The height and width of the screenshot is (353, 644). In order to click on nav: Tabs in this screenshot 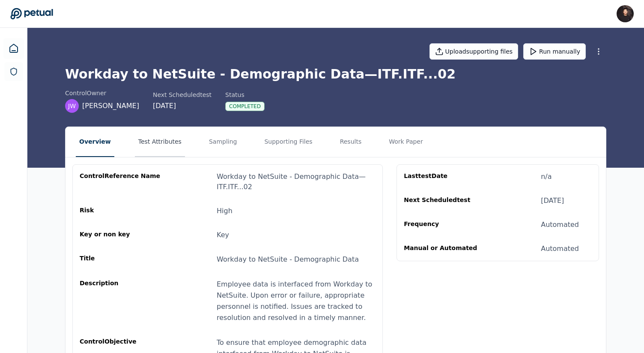, I will do `click(336, 142)`.